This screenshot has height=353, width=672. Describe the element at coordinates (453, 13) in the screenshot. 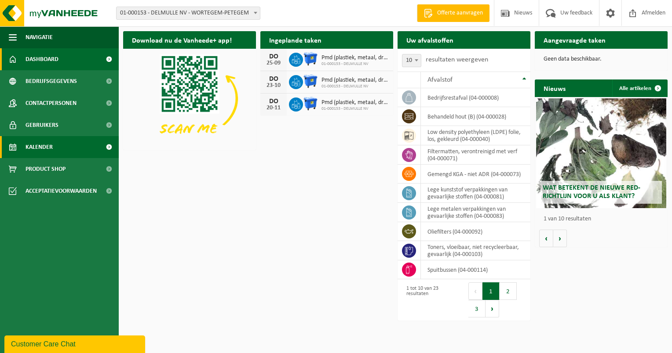

I see `a: Offerte aanvragen` at that location.